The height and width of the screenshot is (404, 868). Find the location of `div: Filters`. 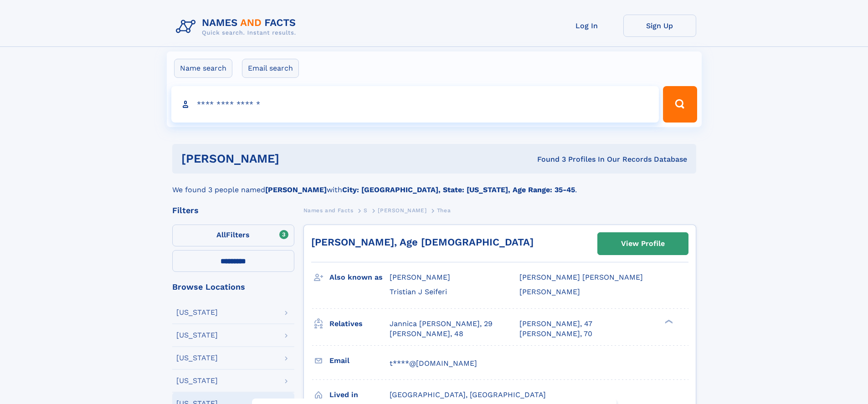

div: Filters is located at coordinates (233, 211).